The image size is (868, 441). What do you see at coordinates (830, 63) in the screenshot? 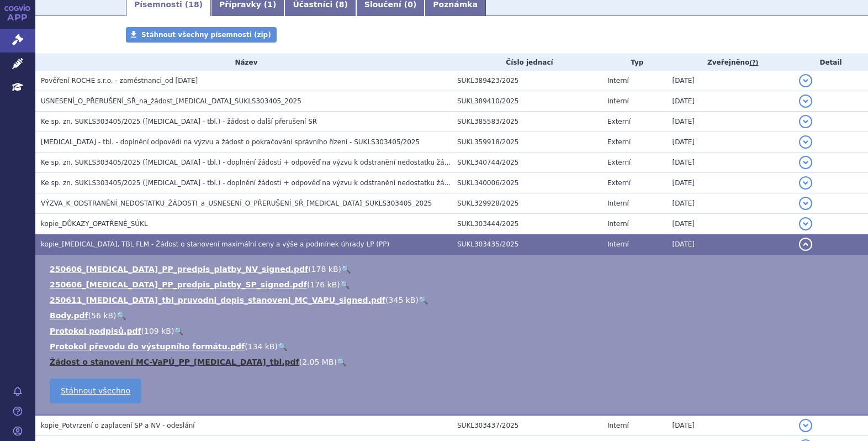
I see `th: Detail` at bounding box center [830, 63].